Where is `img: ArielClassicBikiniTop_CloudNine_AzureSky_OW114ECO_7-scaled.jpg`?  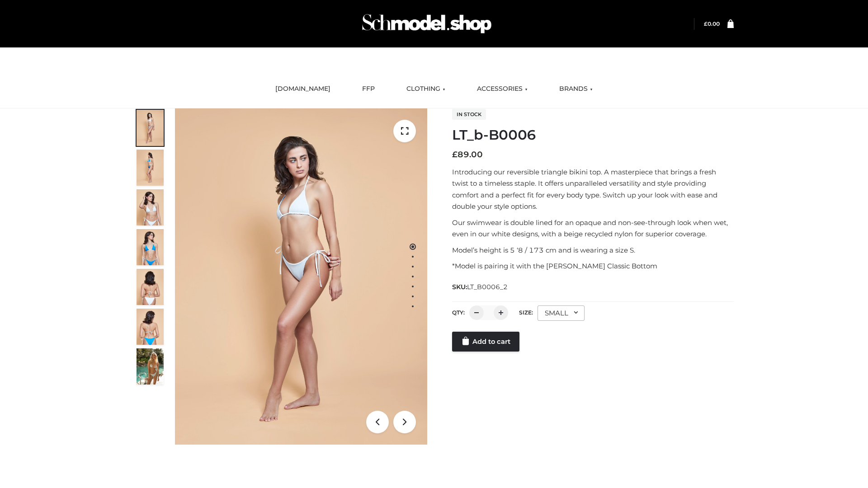 img: ArielClassicBikiniTop_CloudNine_AzureSky_OW114ECO_7-scaled.jpg is located at coordinates (150, 287).